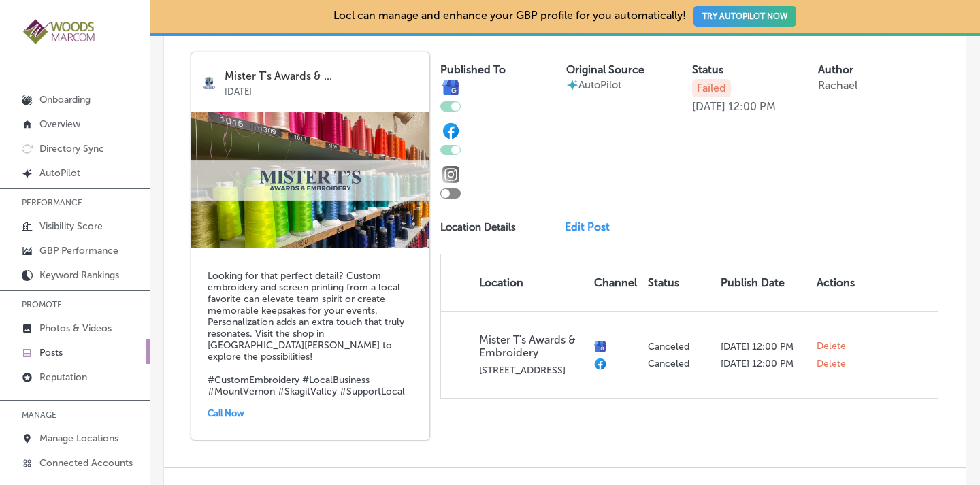 This screenshot has width=980, height=485. Describe the element at coordinates (572, 85) in the screenshot. I see `img: autopilot-icon` at that location.